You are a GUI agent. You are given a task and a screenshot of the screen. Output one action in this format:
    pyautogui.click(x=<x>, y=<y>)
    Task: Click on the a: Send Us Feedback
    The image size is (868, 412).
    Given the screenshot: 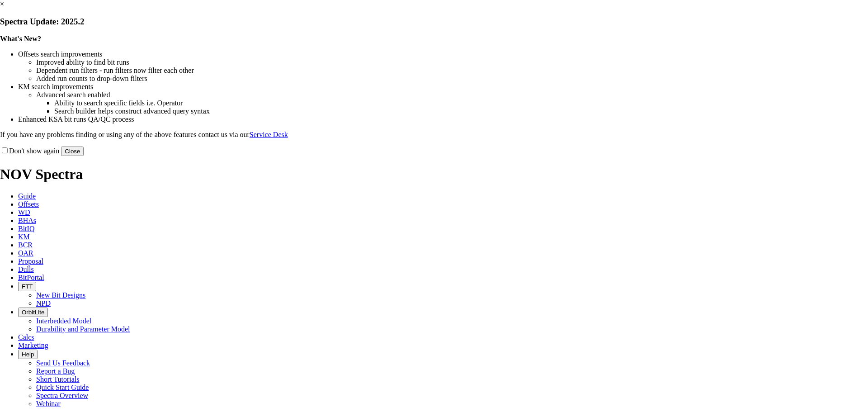 What is the action you would take?
    pyautogui.click(x=63, y=363)
    